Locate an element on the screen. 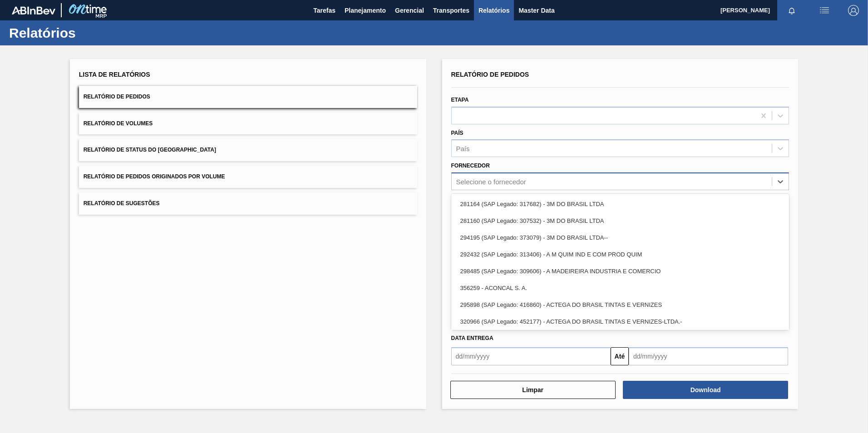 The height and width of the screenshot is (433, 868). span: Relatório de Pedidos Originados por Volume is located at coordinates (155, 177).